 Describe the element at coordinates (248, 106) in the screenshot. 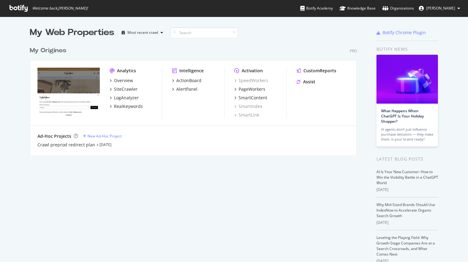

I see `a: SmartIndex` at that location.